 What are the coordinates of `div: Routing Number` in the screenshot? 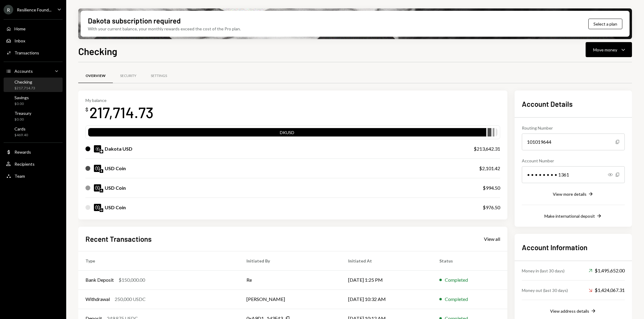 It's located at (574, 128).